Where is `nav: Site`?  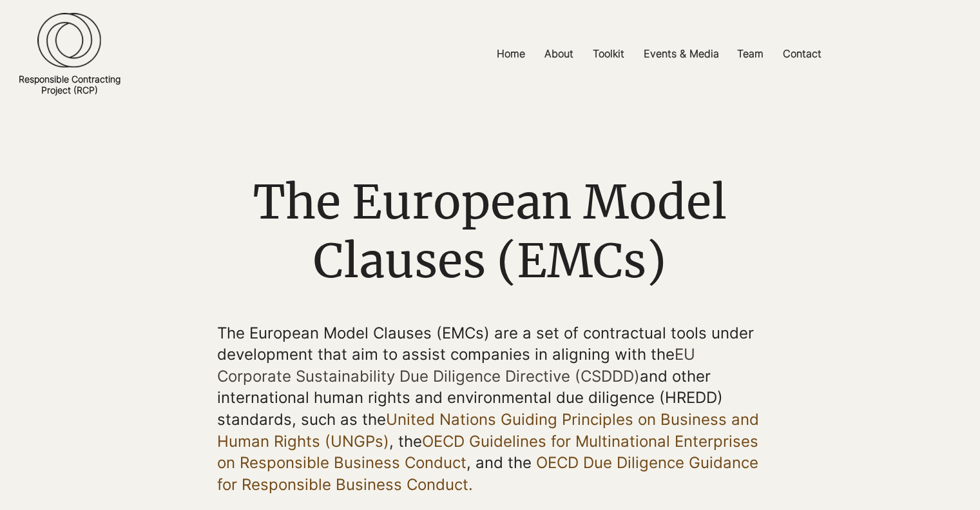
nav: Site is located at coordinates (659, 53).